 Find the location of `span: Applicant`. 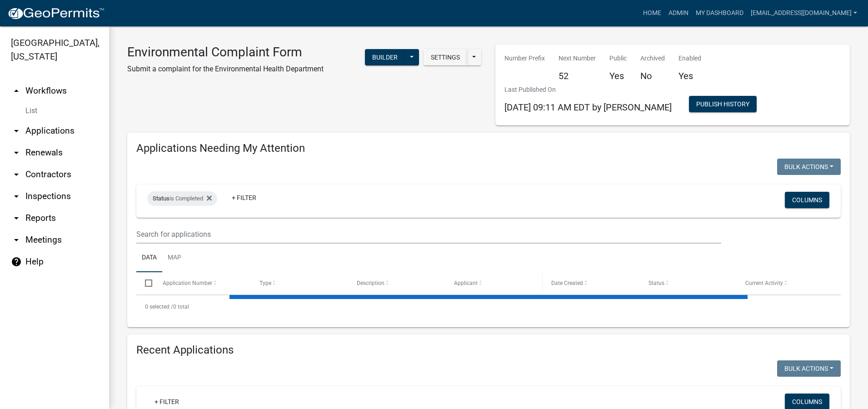

span: Applicant is located at coordinates (466, 283).